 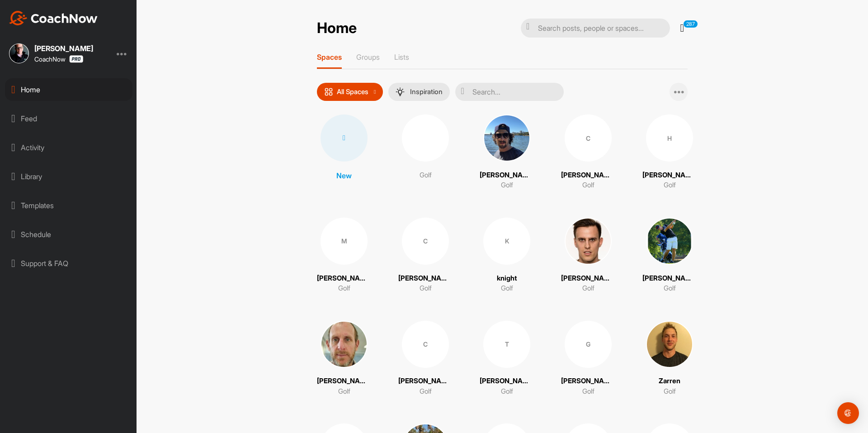 What do you see at coordinates (670, 381) in the screenshot?
I see `p: Zarren` at bounding box center [670, 381].